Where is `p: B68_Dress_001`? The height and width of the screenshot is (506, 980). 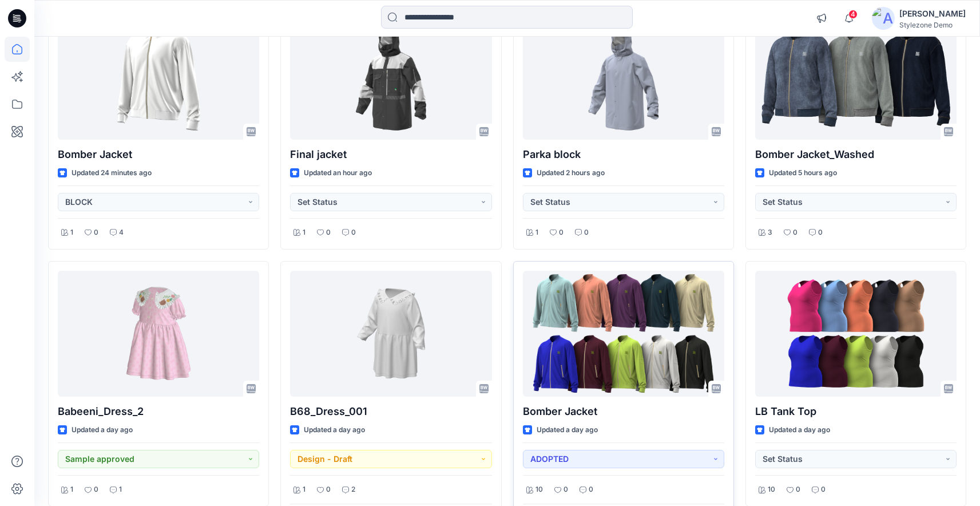 p: B68_Dress_001 is located at coordinates (391, 411).